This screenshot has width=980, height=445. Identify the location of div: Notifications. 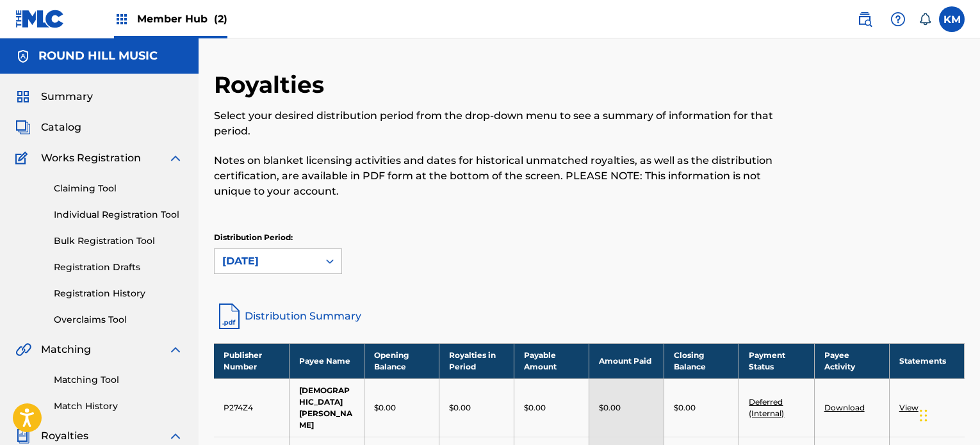
(925, 19).